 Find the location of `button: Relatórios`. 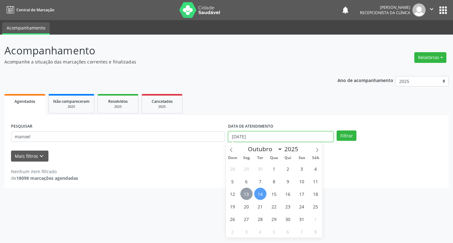

button: Relatórios is located at coordinates (430, 58).